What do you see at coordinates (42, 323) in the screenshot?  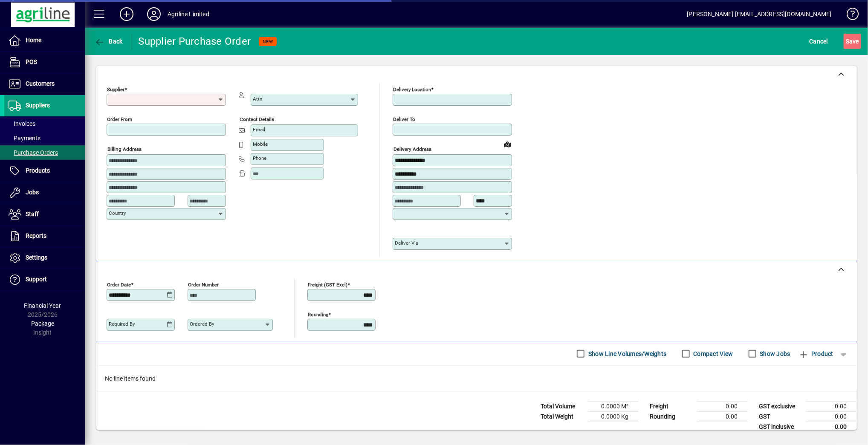 I see `span: Package` at bounding box center [42, 323].